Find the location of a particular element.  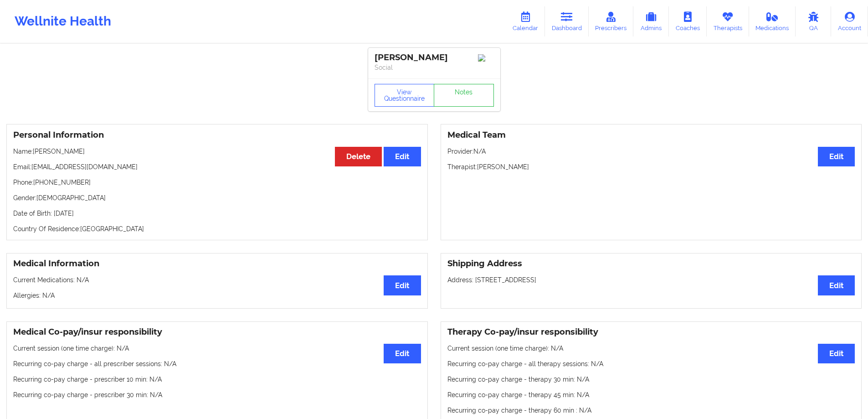

button: Delete is located at coordinates (358, 156).